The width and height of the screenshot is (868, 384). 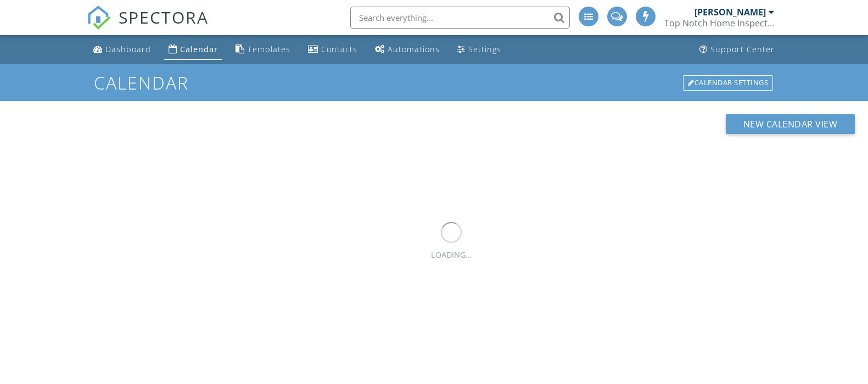 I want to click on div: Support Center, so click(x=742, y=49).